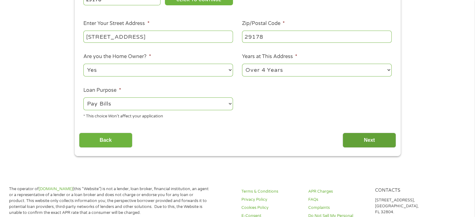 This screenshot has width=475, height=217. What do you see at coordinates (338, 208) in the screenshot?
I see `a: Complaints` at bounding box center [338, 208].